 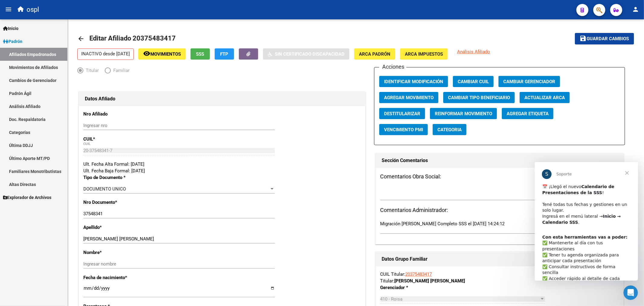 I want to click on p: Nro Documento, so click(x=125, y=202).